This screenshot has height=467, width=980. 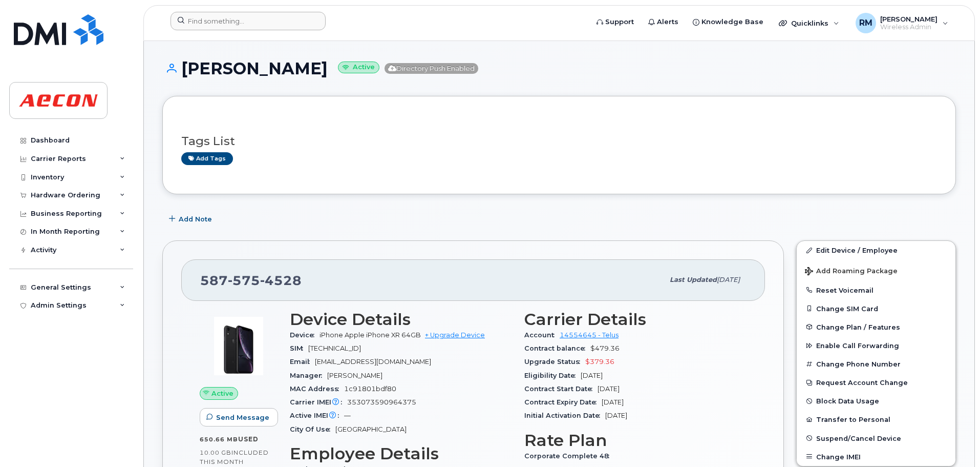 What do you see at coordinates (222, 393) in the screenshot?
I see `span: Active` at bounding box center [222, 393].